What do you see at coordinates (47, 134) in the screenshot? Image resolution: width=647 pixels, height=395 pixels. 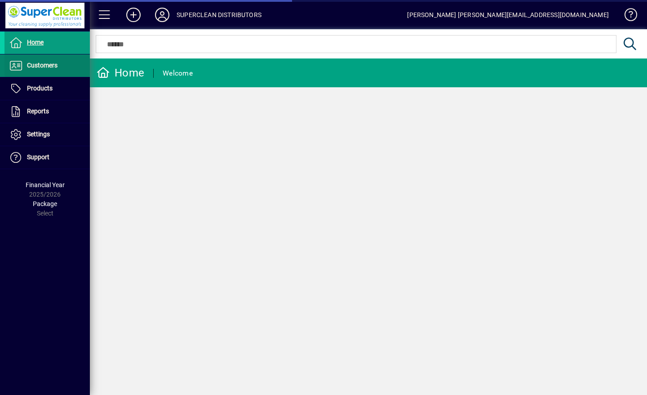 I see `a: Settings` at bounding box center [47, 134].